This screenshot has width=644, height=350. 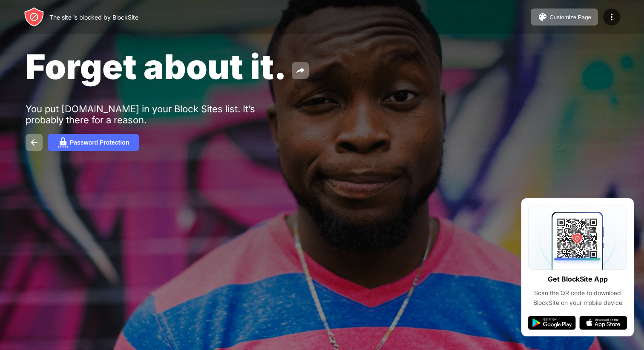 What do you see at coordinates (156, 67) in the screenshot?
I see `span: Forget about it.` at bounding box center [156, 67].